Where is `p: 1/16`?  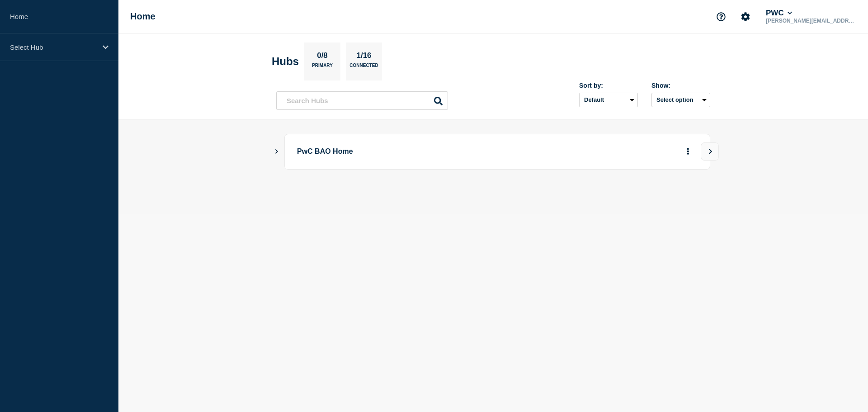
p: 1/16 is located at coordinates (364, 57).